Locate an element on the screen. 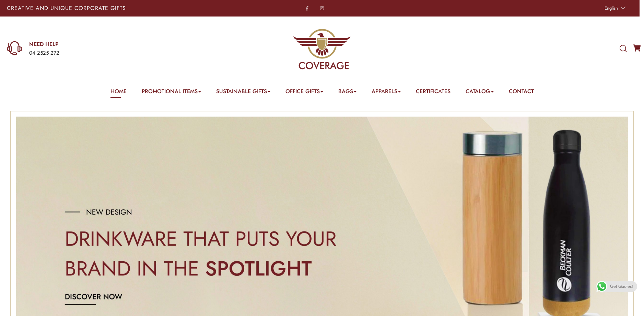  a: Catalog is located at coordinates (480, 93).